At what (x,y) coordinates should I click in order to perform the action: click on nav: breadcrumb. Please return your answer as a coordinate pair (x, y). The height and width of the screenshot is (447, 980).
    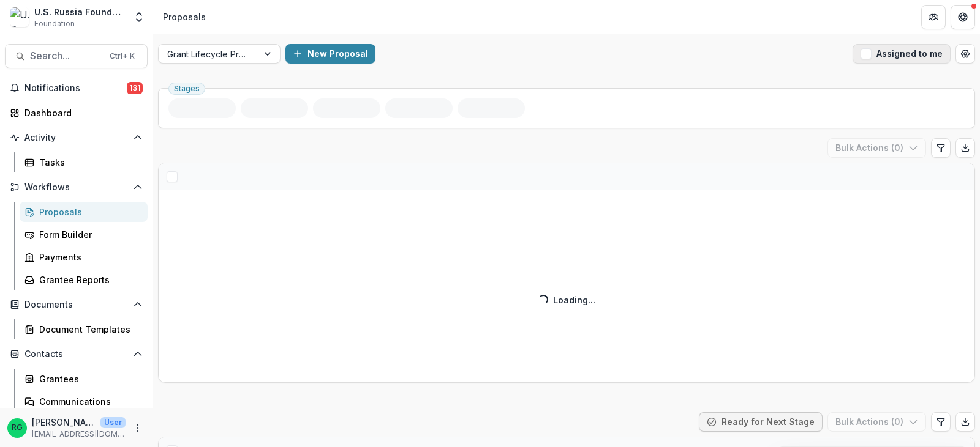
    Looking at the image, I should click on (185, 16).